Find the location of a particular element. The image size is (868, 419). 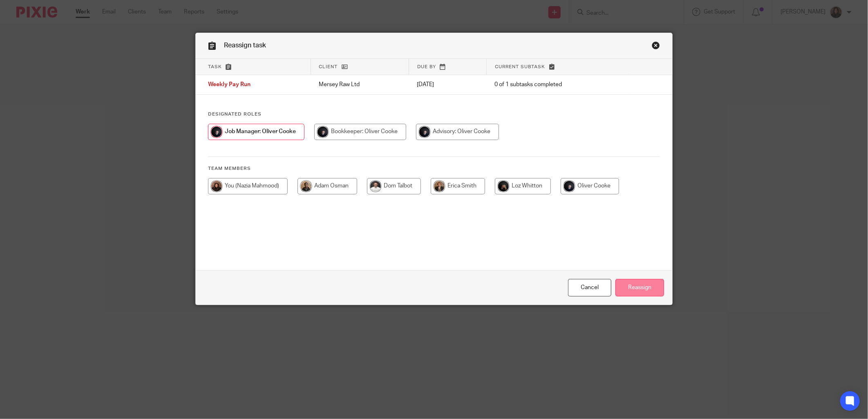

span: Task is located at coordinates (215, 67).